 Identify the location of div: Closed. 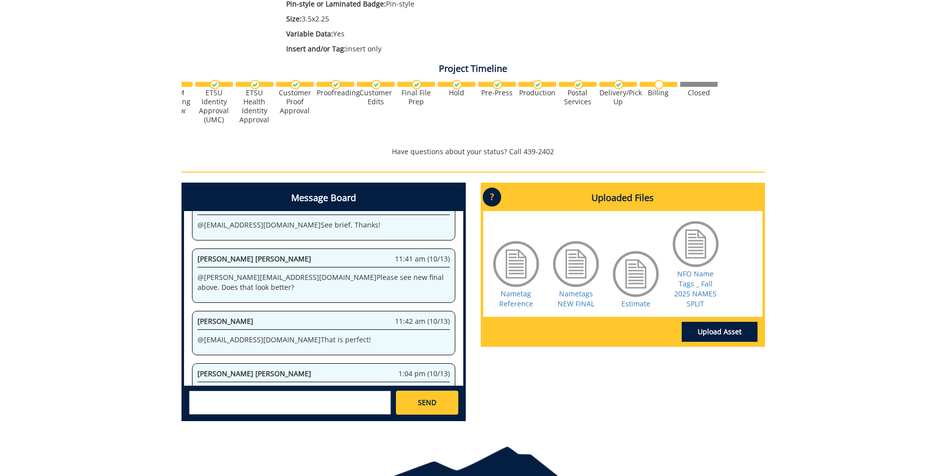
(699, 93).